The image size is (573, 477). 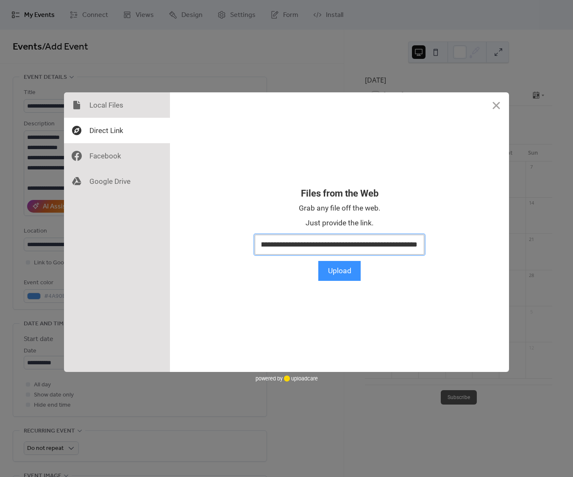 I want to click on div: Local Files, so click(x=117, y=105).